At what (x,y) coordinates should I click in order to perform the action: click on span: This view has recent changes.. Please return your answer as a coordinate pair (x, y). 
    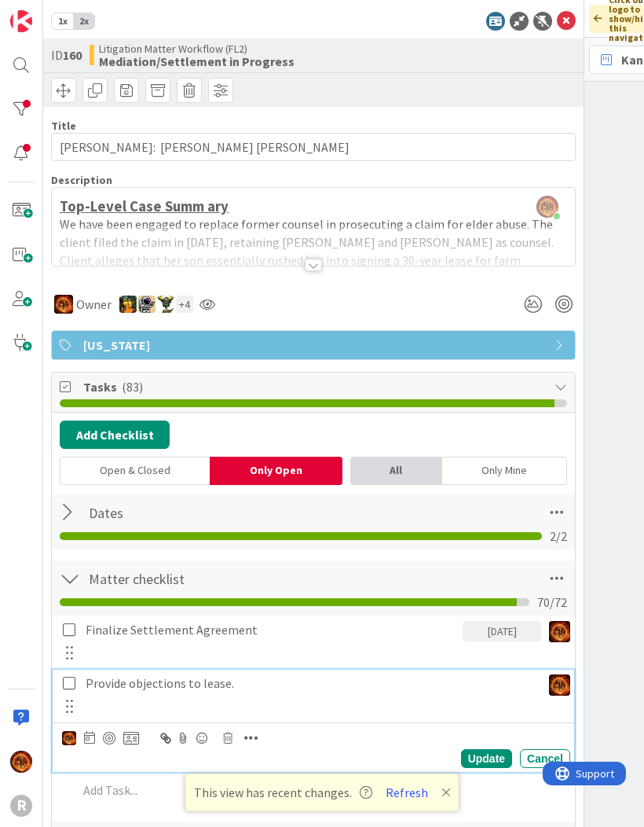
    Looking at the image, I should click on (282, 792).